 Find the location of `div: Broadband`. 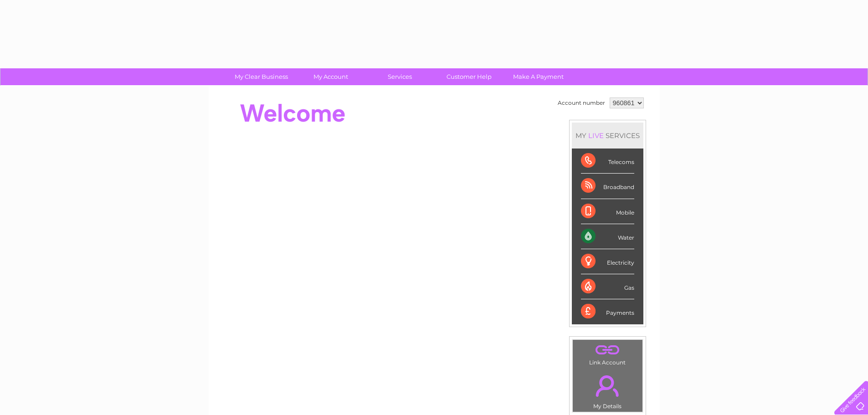

div: Broadband is located at coordinates (607, 186).